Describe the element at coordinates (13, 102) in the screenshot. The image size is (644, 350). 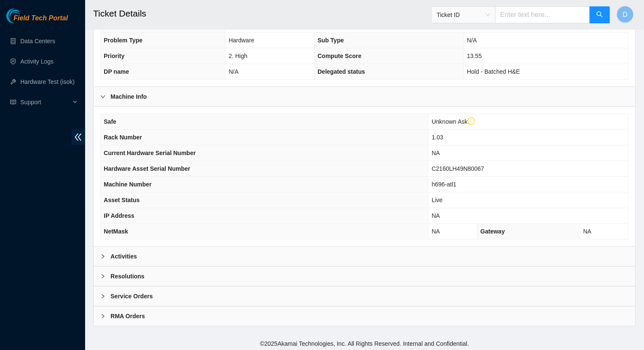
I see `span: read` at that location.